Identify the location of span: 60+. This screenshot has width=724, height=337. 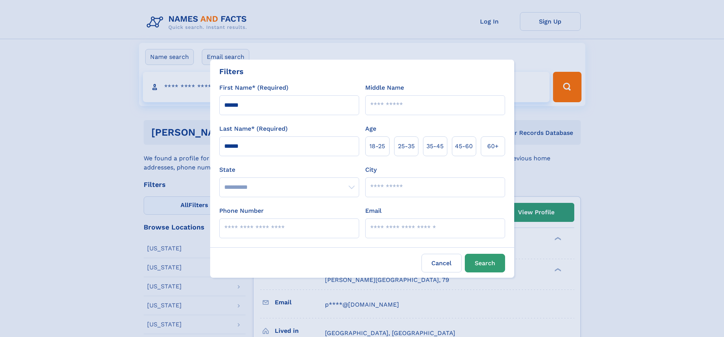
(493, 146).